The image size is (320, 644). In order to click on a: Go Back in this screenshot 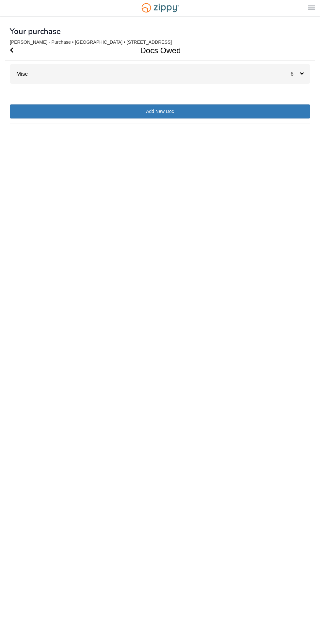, I will do `click(11, 50)`.